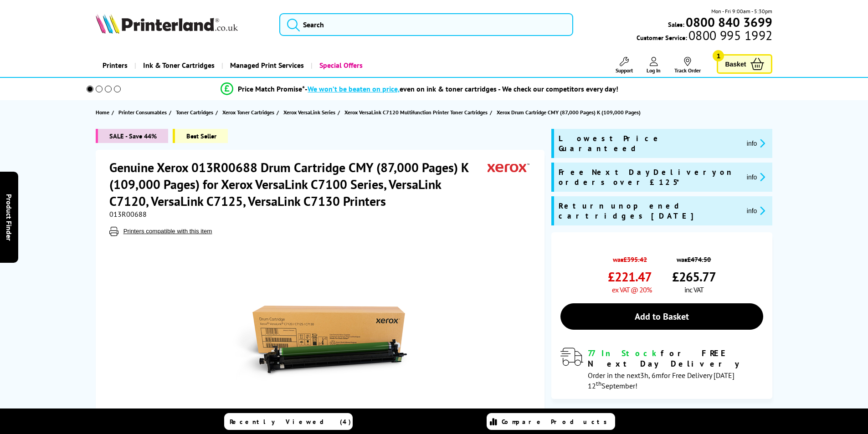  I want to click on span: Product Finder, so click(9, 217).